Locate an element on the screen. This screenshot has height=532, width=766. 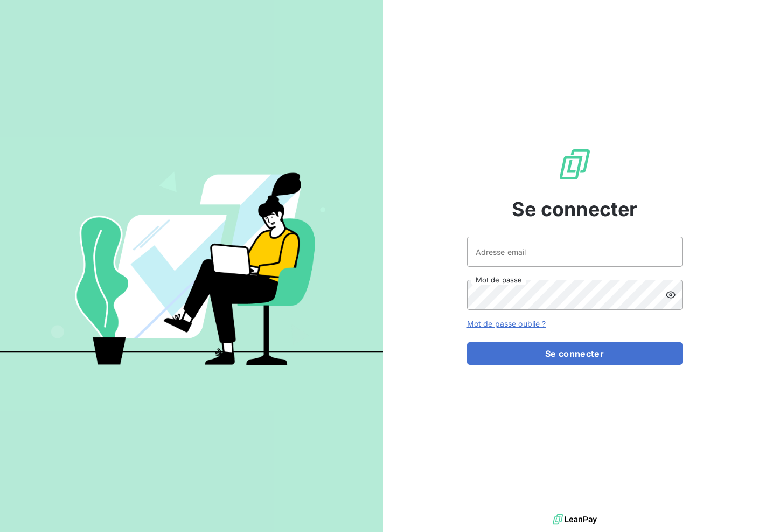
a: Mot de passe oublié ? is located at coordinates (507, 323).